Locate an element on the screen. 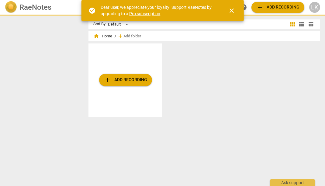 Image resolution: width=325 pixels, height=186 pixels. div: Default is located at coordinates (119, 24).